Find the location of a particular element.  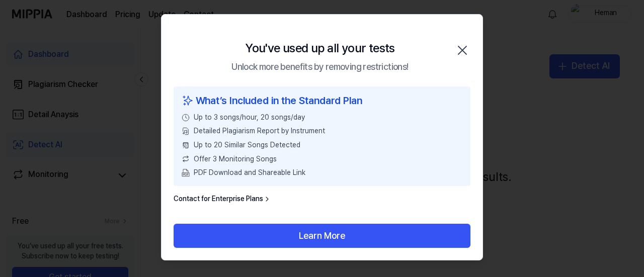

div: You've used up all your tests is located at coordinates (320, 48).